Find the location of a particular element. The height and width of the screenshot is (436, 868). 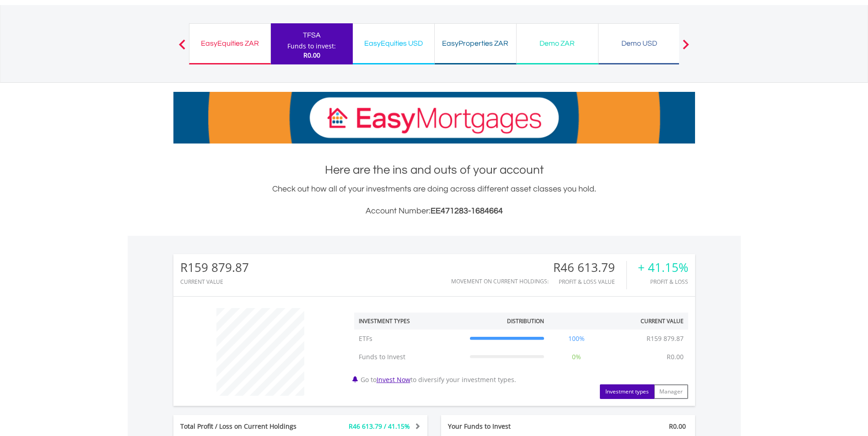

h1: Here are the ins and outs of your account is located at coordinates (434, 170).